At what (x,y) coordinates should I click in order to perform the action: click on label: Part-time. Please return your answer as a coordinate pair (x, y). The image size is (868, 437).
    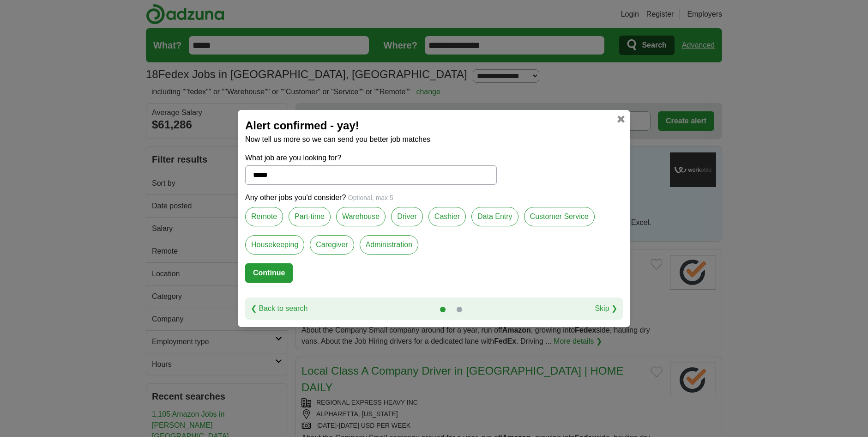
    Looking at the image, I should click on (310, 216).